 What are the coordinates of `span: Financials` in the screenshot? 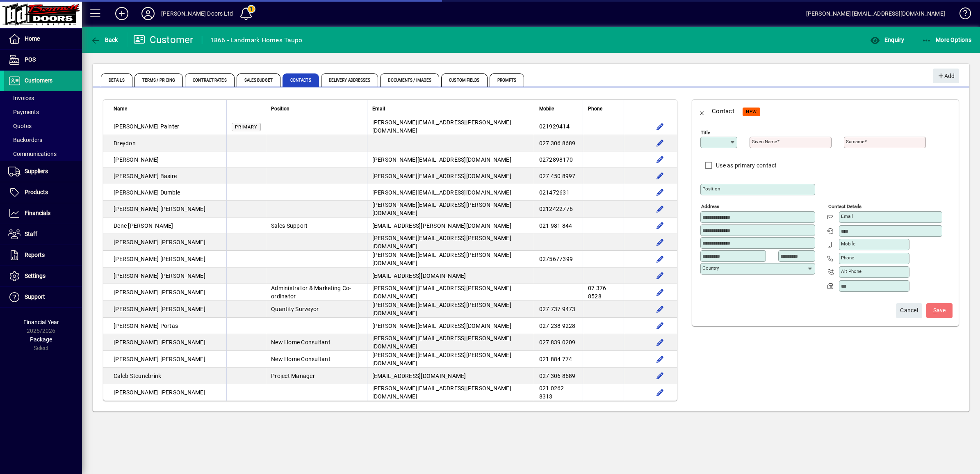 It's located at (37, 213).